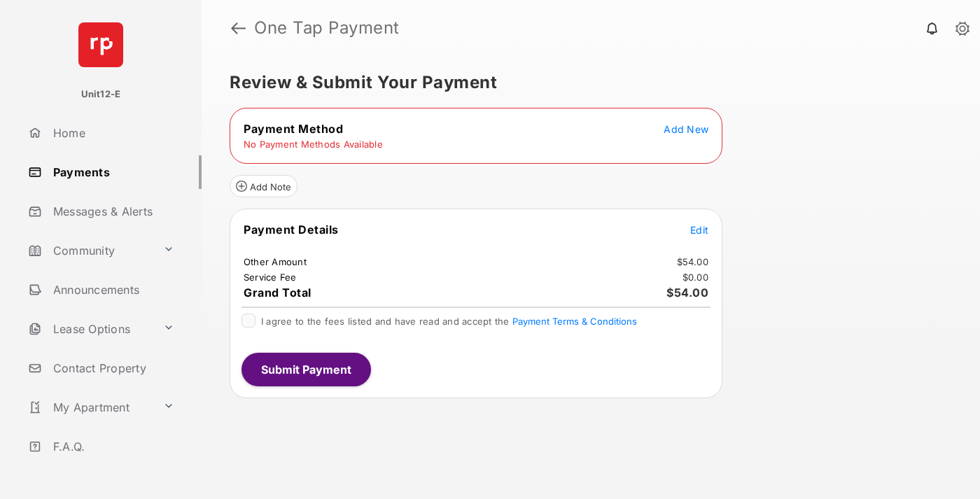 This screenshot has height=499, width=980. Describe the element at coordinates (686, 129) in the screenshot. I see `button: Add New` at that location.